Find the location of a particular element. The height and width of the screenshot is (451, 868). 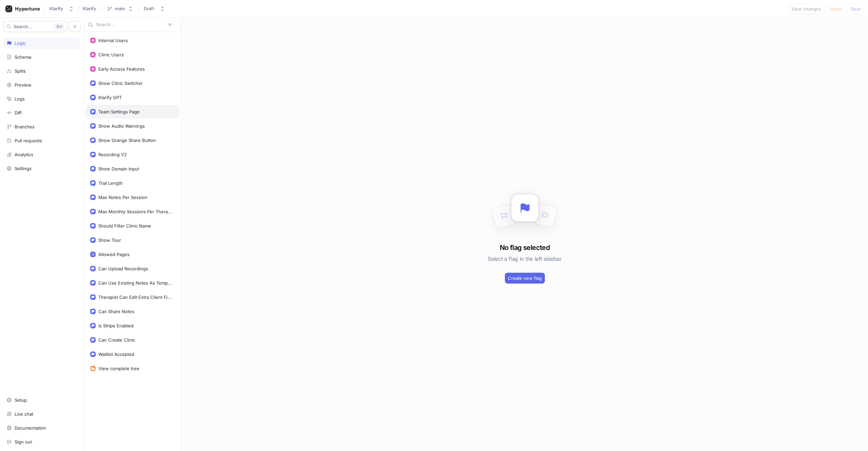

div: Can Use Existing Notes As Template References is located at coordinates (136, 283).